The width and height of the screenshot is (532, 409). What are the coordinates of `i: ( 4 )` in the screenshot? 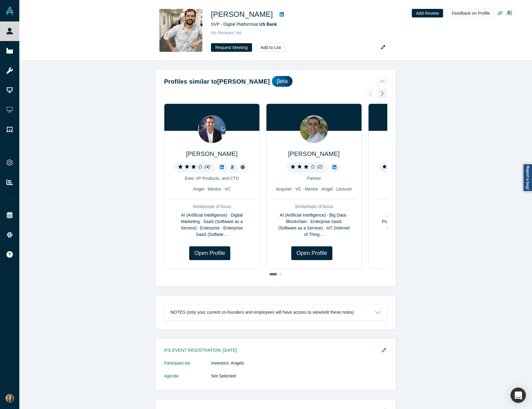 It's located at (207, 167).